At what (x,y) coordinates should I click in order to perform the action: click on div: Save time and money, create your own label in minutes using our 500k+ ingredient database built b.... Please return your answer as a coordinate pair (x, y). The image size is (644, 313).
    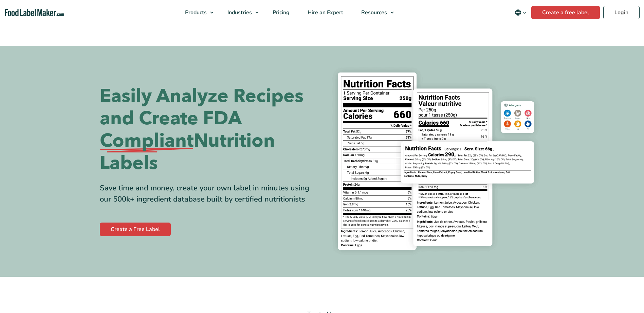
    Looking at the image, I should click on (209, 194).